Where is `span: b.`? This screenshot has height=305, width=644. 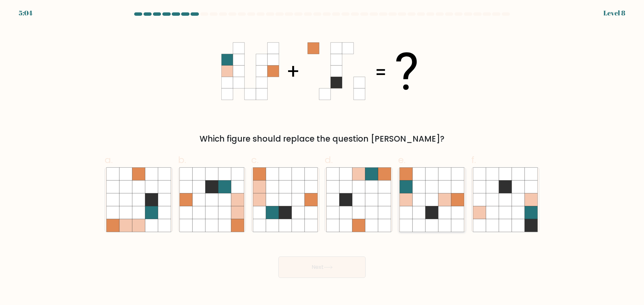
span: b. is located at coordinates (182, 160).